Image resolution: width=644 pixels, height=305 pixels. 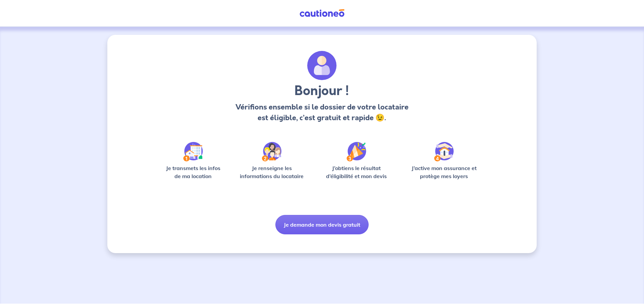 I want to click on img: /static/f3e743aab9439237c3e2196e4328bba9/Step-3.svg, so click(x=356, y=152).